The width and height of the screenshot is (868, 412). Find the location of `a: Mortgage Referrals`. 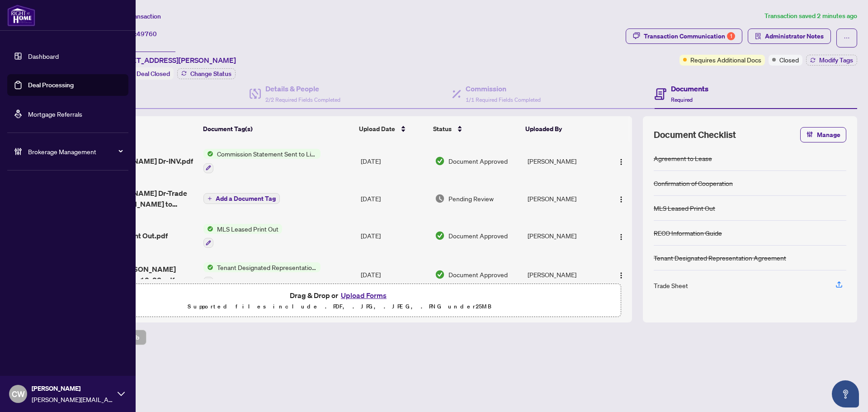

a: Mortgage Referrals is located at coordinates (55, 114).